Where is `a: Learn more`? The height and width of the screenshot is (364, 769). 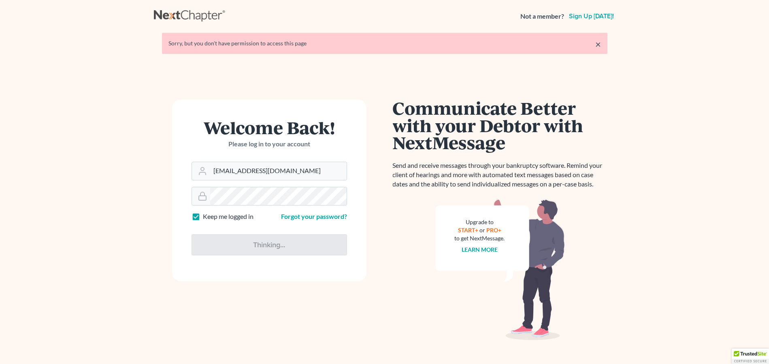 a: Learn more is located at coordinates (479, 249).